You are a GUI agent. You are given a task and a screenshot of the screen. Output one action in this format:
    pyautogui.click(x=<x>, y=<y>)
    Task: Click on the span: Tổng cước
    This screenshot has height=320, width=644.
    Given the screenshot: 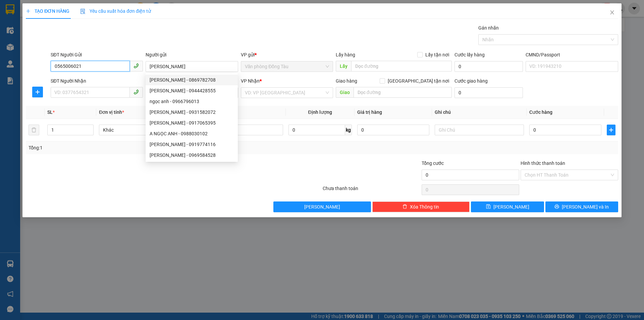 What is the action you would take?
    pyautogui.click(x=433, y=163)
    